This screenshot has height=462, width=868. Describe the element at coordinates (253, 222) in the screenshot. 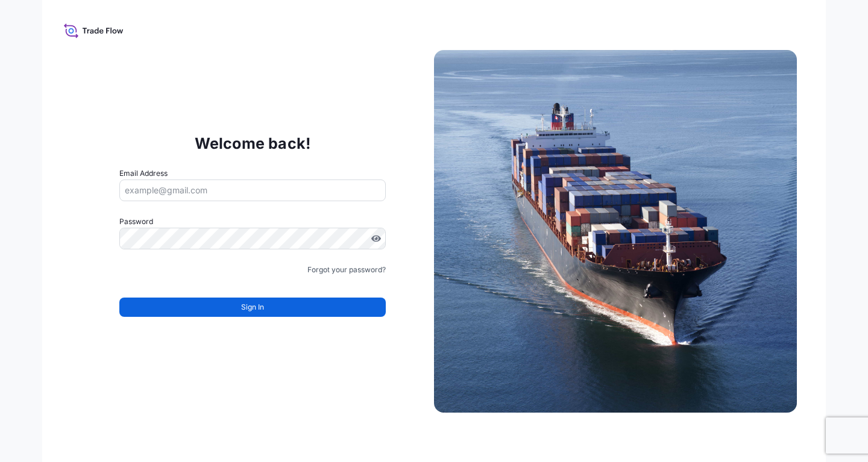

I see `label: Password` at that location.